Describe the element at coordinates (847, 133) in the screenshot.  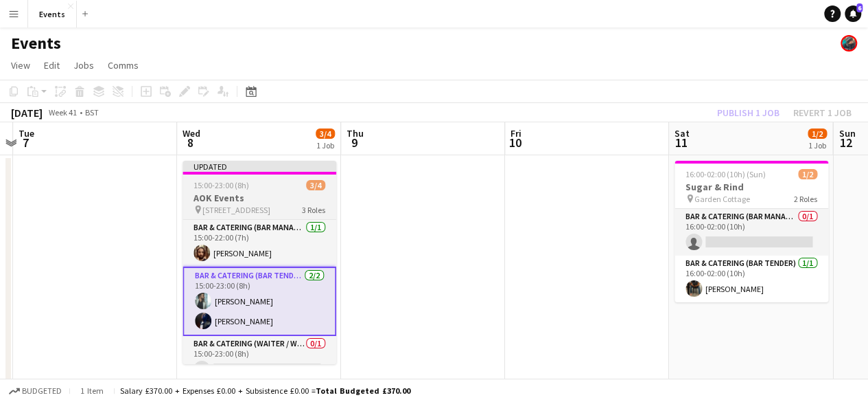
I see `span: Sun` at that location.